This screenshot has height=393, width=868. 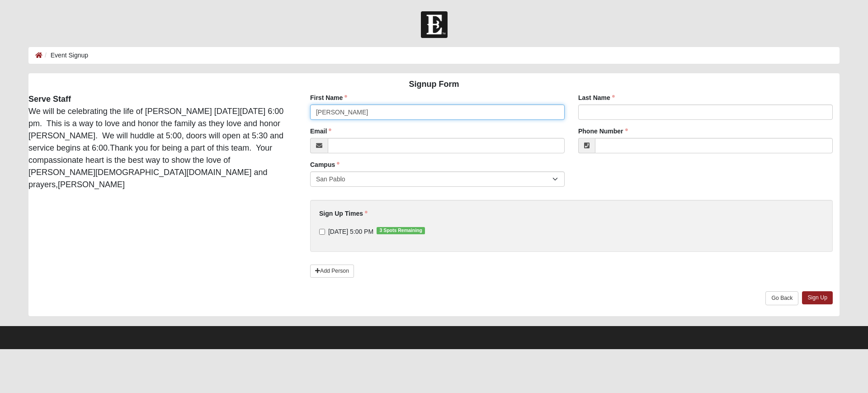 I want to click on label: Campus, so click(x=325, y=165).